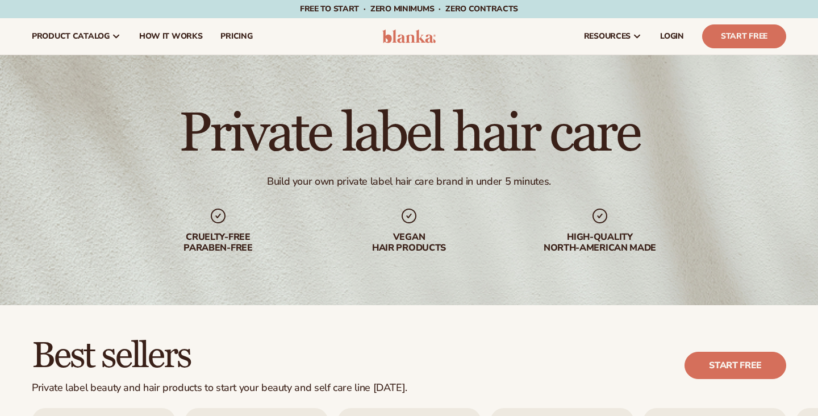 This screenshot has height=416, width=818. I want to click on h2: Best sellers, so click(219, 355).